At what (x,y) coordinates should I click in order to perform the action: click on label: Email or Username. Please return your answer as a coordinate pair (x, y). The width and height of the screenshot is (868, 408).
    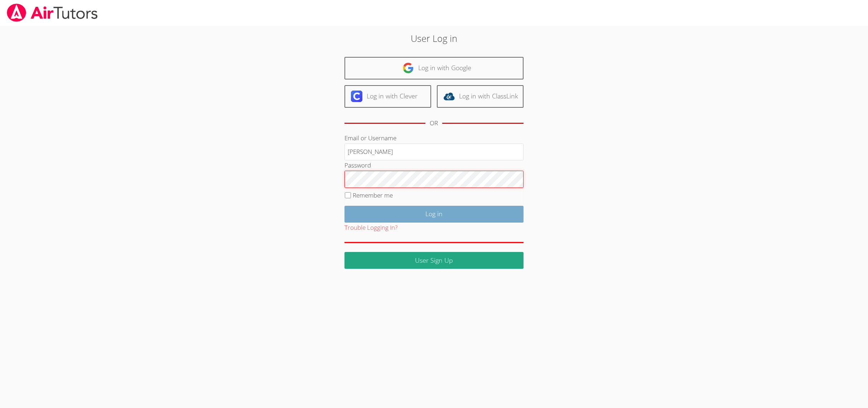
    Looking at the image, I should click on (370, 138).